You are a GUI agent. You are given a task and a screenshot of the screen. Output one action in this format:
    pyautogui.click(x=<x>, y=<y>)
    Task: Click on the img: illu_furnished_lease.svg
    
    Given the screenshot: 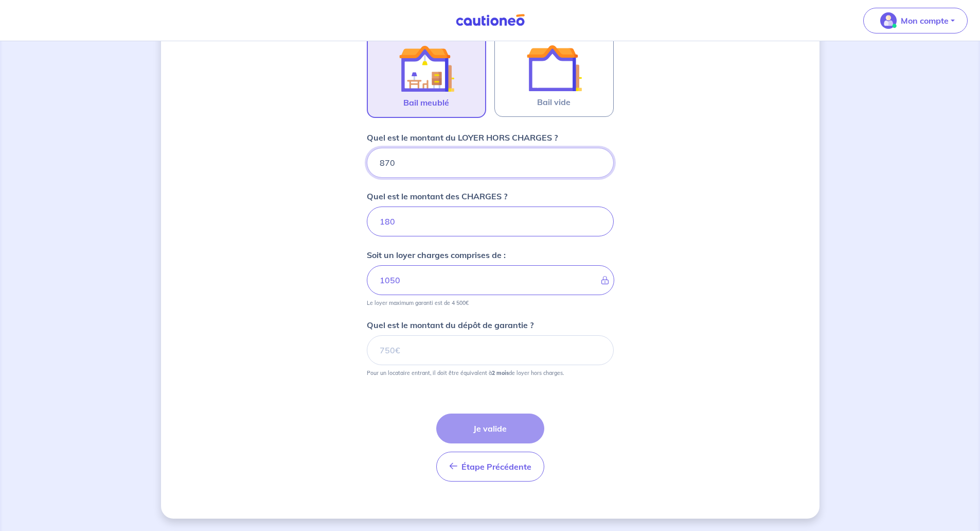 What is the action you would take?
    pyautogui.click(x=426, y=69)
    